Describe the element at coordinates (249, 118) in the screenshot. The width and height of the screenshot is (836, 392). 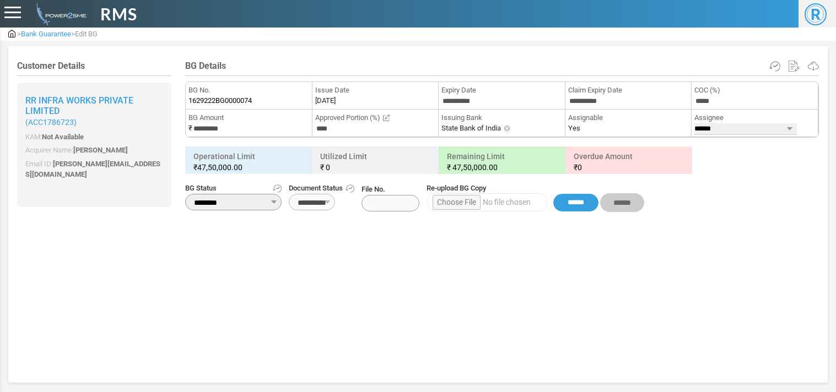
I see `span: BG Amount` at that location.